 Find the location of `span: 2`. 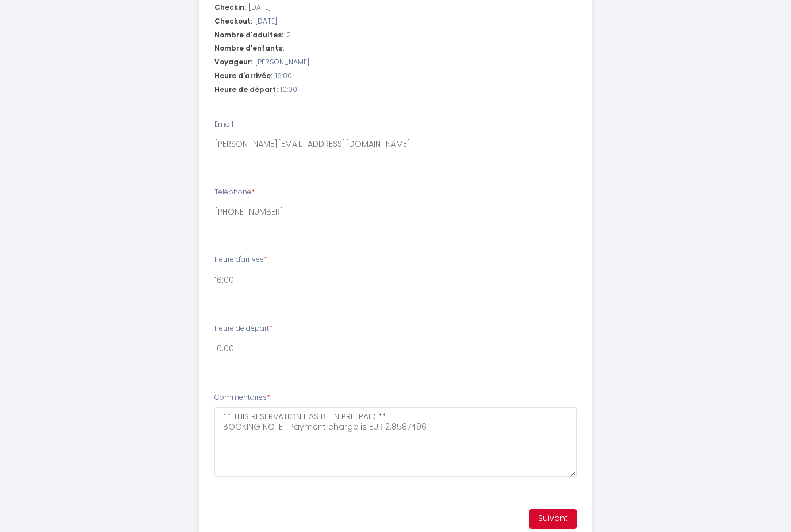

span: 2 is located at coordinates (289, 35).